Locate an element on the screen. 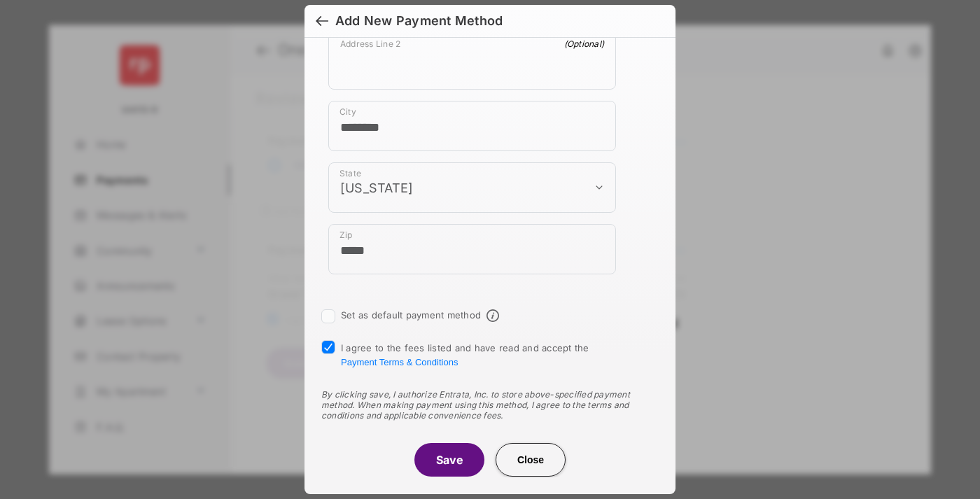 Image resolution: width=980 pixels, height=499 pixels. div: Add New Payment Method is located at coordinates (419, 21).